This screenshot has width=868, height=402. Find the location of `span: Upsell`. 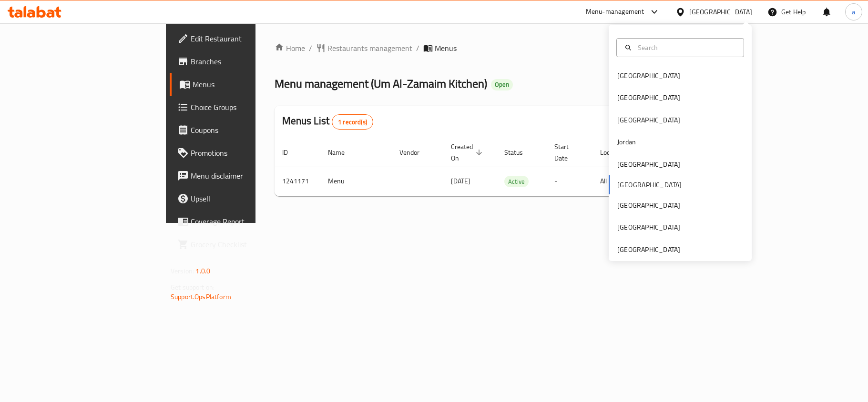

span: Upsell is located at coordinates (247, 199).